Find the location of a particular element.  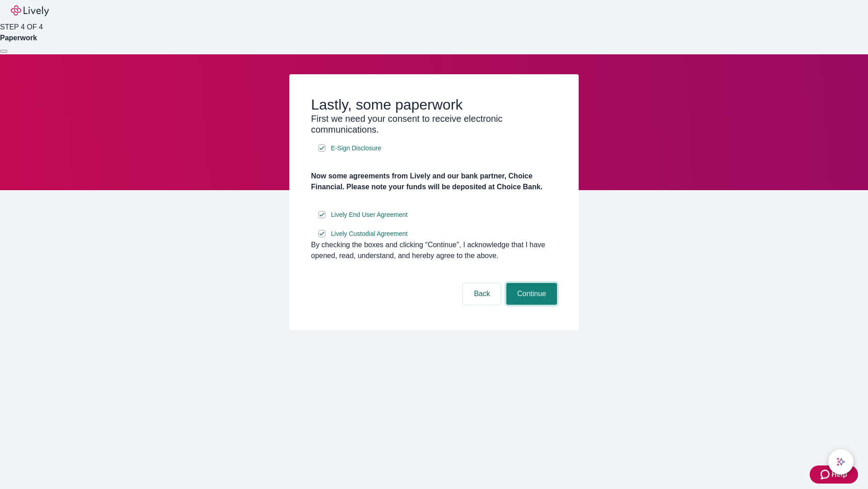

h2: Lastly, some paperwork is located at coordinates (434, 104).